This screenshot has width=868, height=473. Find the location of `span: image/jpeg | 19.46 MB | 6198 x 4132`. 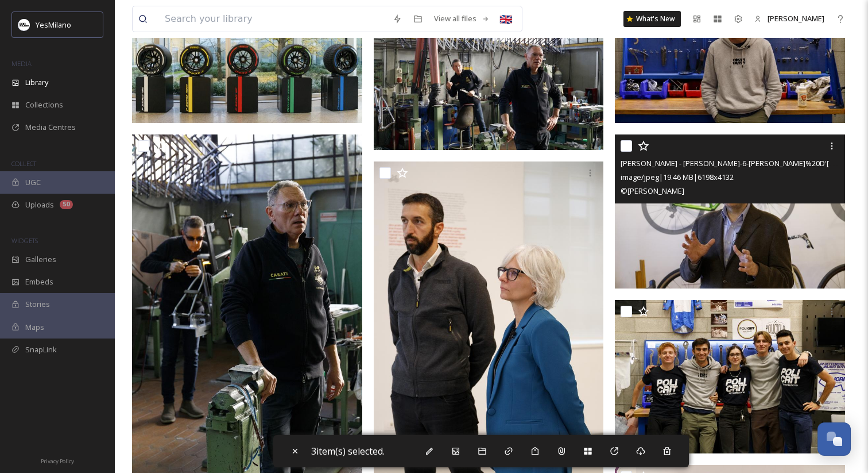

span: image/jpeg | 19.46 MB | 6198 x 4132 is located at coordinates (677, 177).